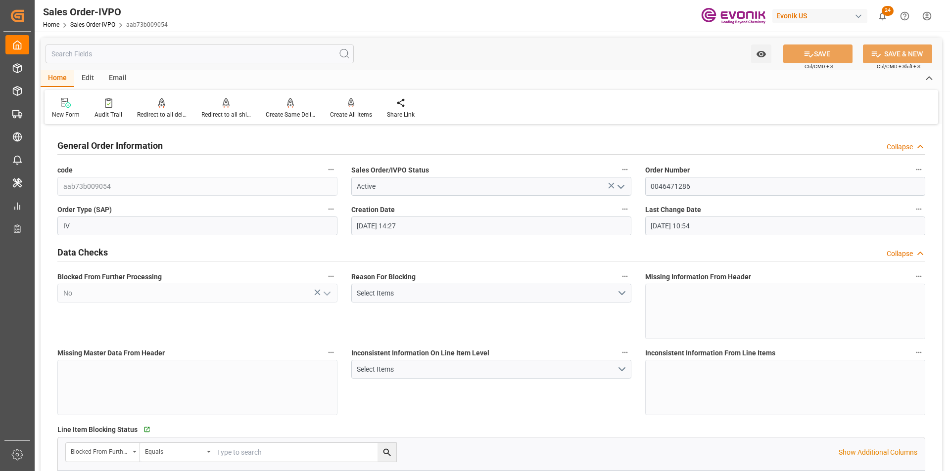 The width and height of the screenshot is (950, 471). Describe the element at coordinates (918, 276) in the screenshot. I see `button: Missing Information From Header` at that location.